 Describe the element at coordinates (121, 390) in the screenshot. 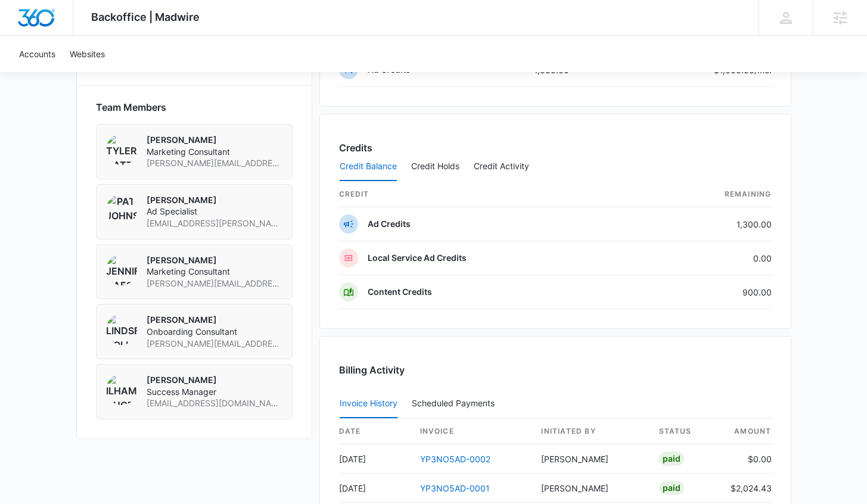

I see `img: Ilham Nugroho` at that location.